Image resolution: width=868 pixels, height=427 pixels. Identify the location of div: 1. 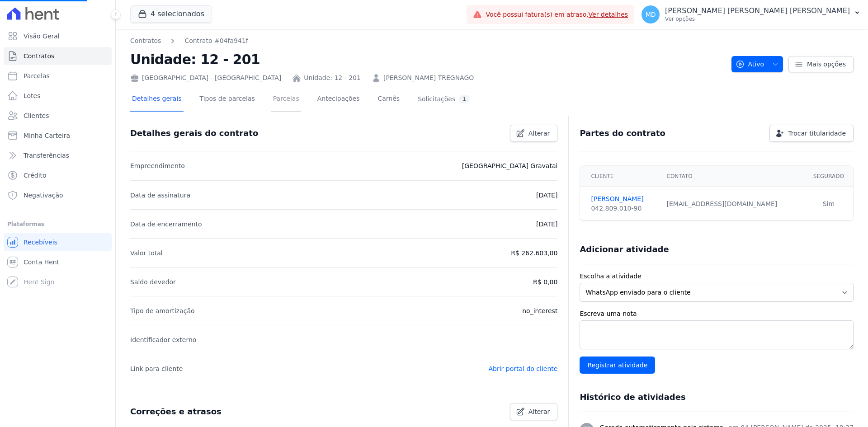
(464, 99).